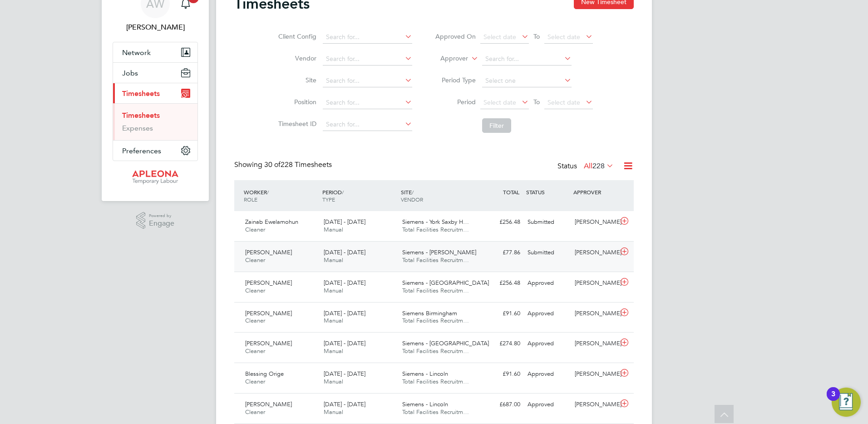 The width and height of the screenshot is (868, 424). What do you see at coordinates (595, 192) in the screenshot?
I see `div: APPROVER` at bounding box center [595, 192].